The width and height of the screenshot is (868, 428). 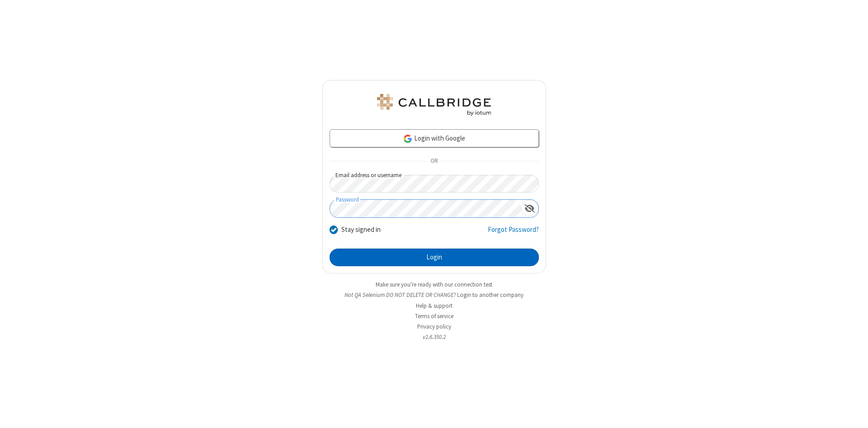 I want to click on a: Privacy policy, so click(x=434, y=326).